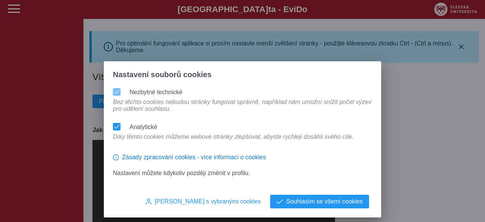 The width and height of the screenshot is (485, 222). What do you see at coordinates (156, 92) in the screenshot?
I see `label: Nezbytné technické` at bounding box center [156, 92].